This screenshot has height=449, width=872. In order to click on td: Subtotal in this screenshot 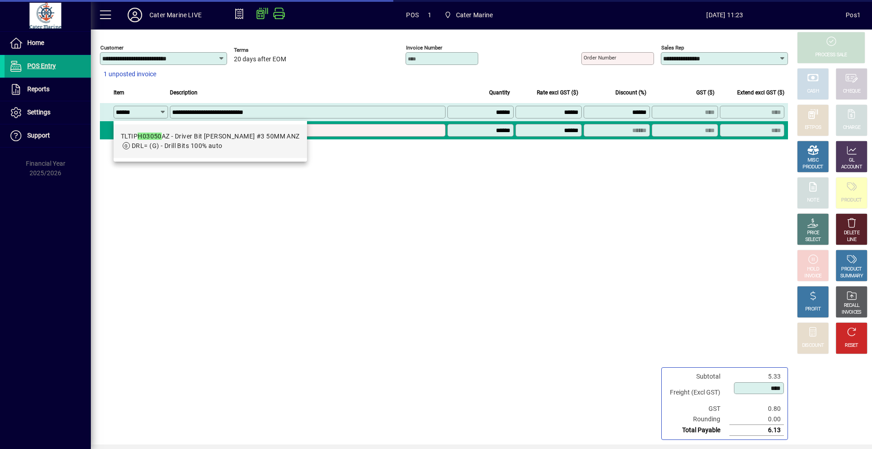, I will do `click(697, 376)`.